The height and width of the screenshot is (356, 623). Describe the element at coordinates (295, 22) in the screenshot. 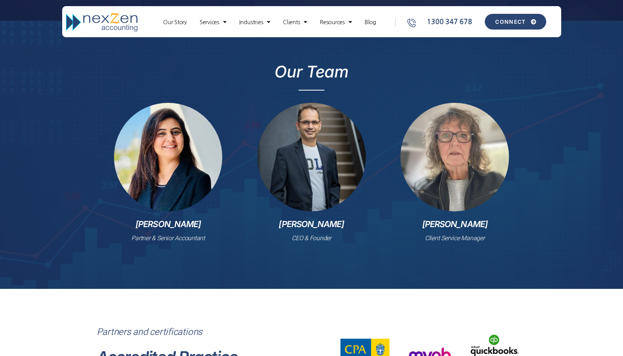

I see `a: Clients` at that location.